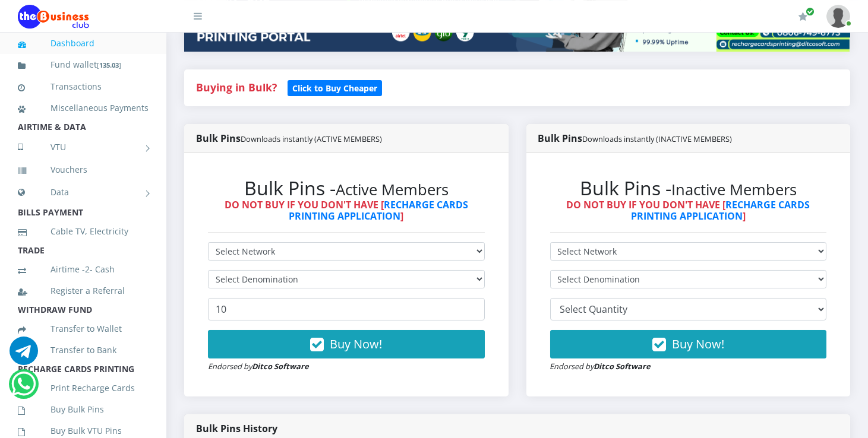  What do you see at coordinates (838, 16) in the screenshot?
I see `img: User` at bounding box center [838, 16].